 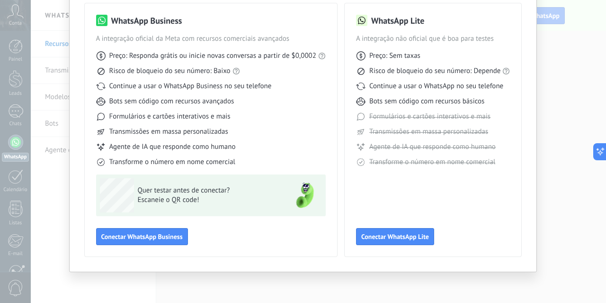 I want to click on span: Risco de bloqueio do seu número: Depende, so click(x=435, y=71).